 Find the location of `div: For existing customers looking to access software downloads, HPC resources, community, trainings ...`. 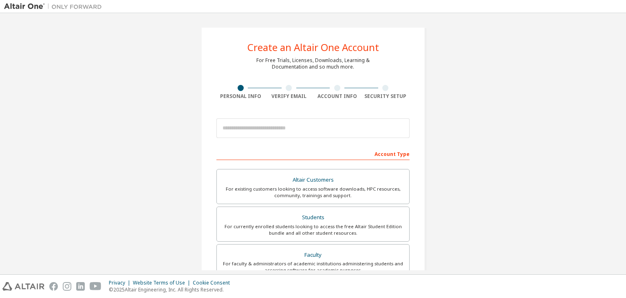

div: For existing customers looking to access software downloads, HPC resources, community, trainings ... is located at coordinates (313, 192).